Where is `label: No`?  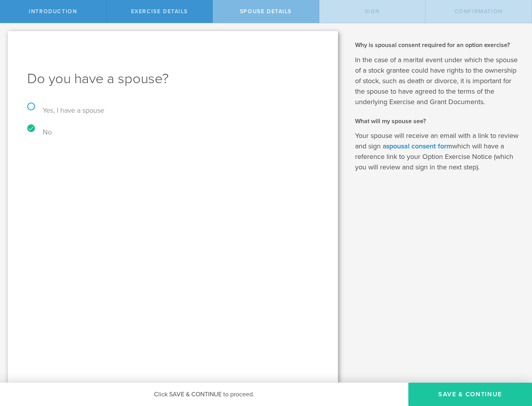
label: No is located at coordinates (39, 132).